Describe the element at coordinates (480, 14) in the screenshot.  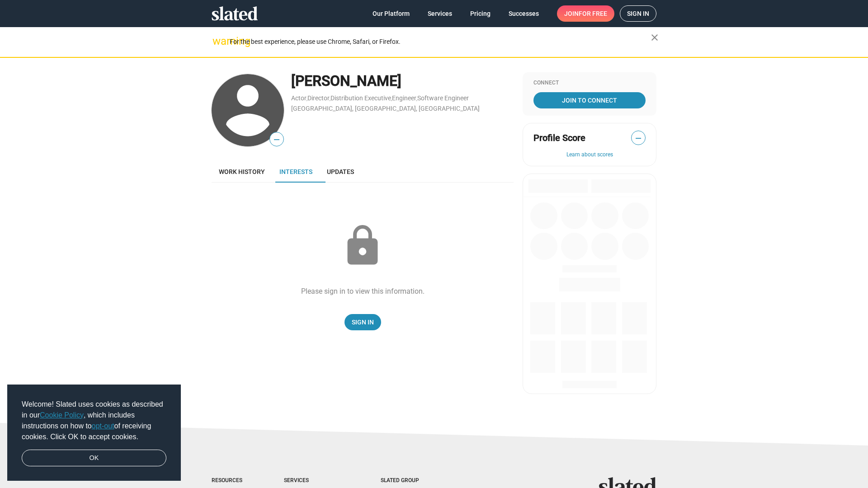
I see `span: Pricing` at that location.